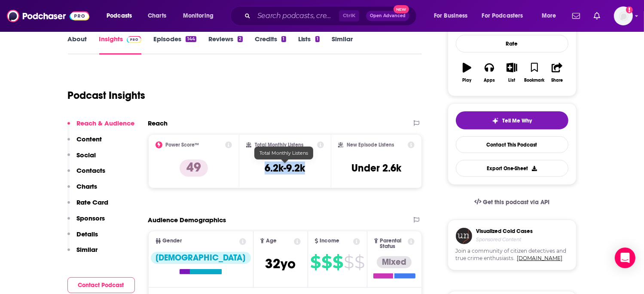 Image resolution: width=644 pixels, height=294 pixels. Describe the element at coordinates (172, 241) in the screenshot. I see `span: Gender` at that location.